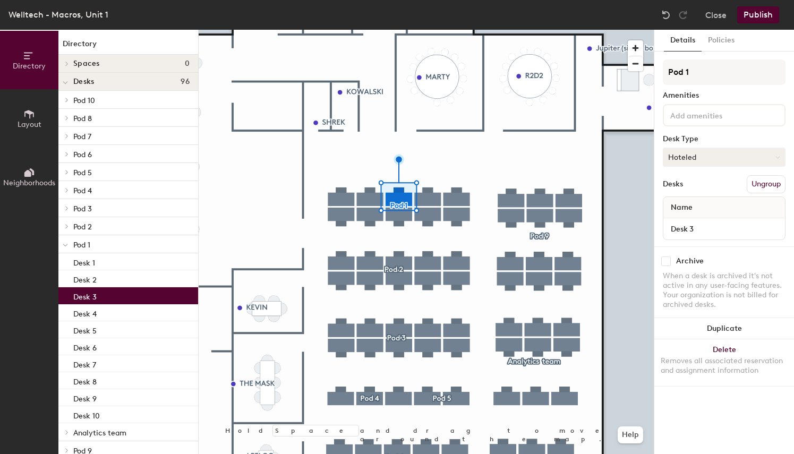 The width and height of the screenshot is (794, 454). I want to click on span: Spaces, so click(87, 64).